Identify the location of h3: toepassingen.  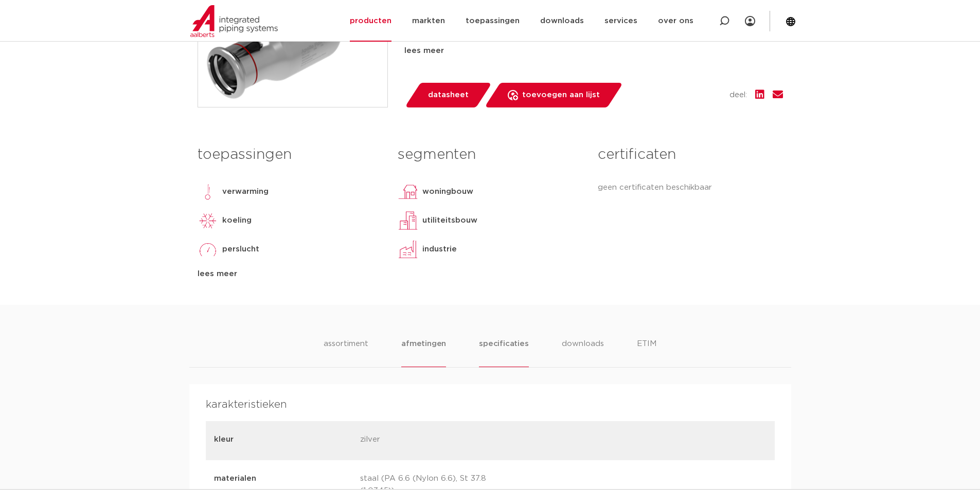
(290, 155).